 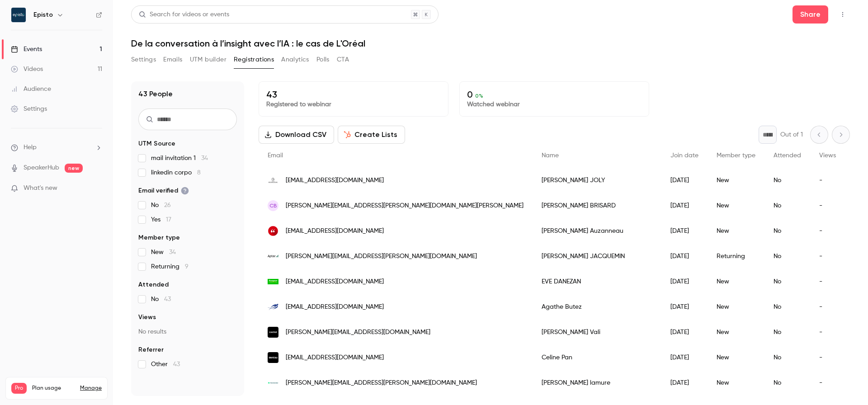 I want to click on span: mail invitation 1, so click(x=179, y=158).